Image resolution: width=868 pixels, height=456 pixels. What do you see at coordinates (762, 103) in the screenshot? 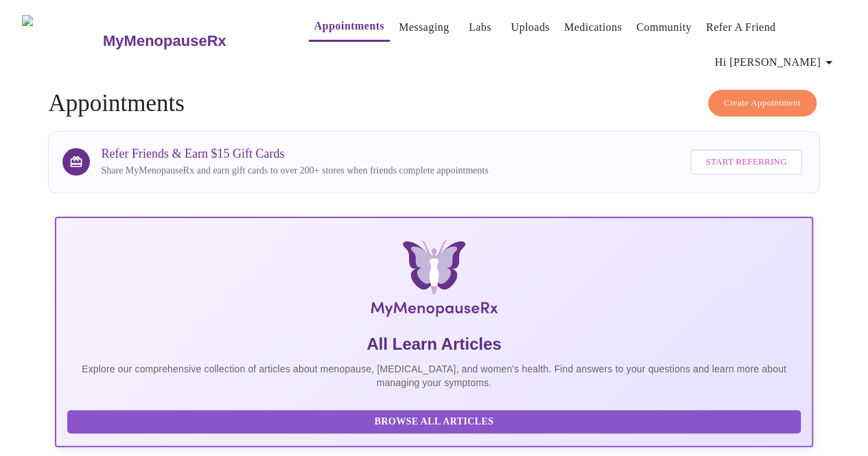
I see `span: Create Appointment` at bounding box center [762, 103].